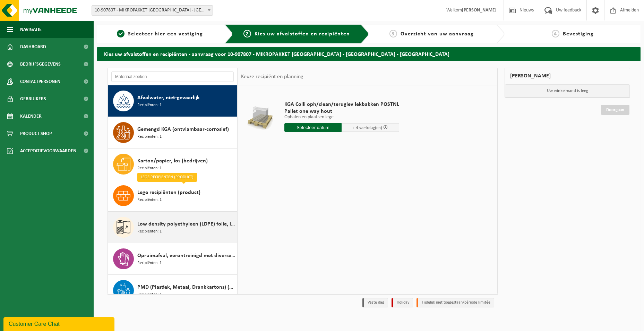 This screenshot has height=331, width=644. Describe the element at coordinates (160, 34) in the screenshot. I see `a: 1Selecteer hier een vestiging` at that location.